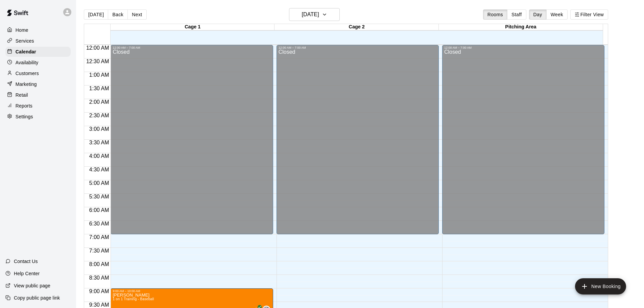  I want to click on span: 1 on 1 Training - Baseball, so click(133, 299).